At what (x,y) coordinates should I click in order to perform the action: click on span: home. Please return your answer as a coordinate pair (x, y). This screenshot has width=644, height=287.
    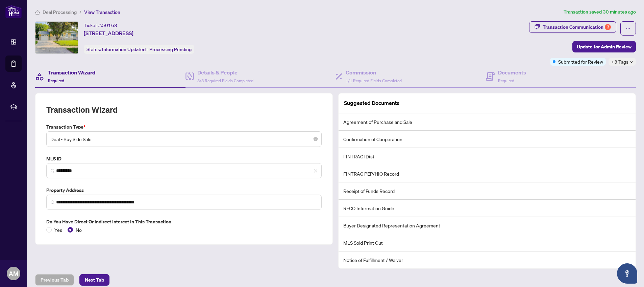
    Looking at the image, I should click on (38, 12).